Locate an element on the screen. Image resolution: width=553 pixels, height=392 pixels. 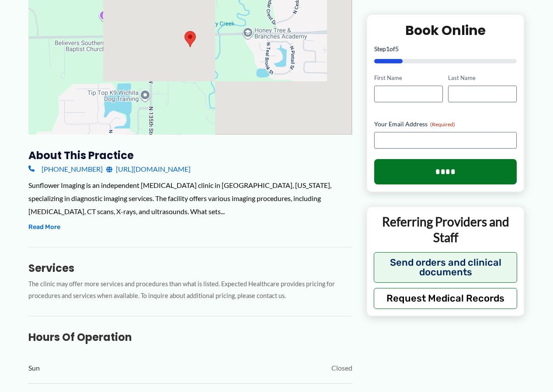
span: (Required) is located at coordinates (443, 124).